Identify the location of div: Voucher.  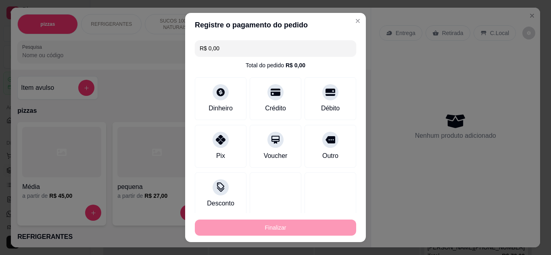
(276, 156).